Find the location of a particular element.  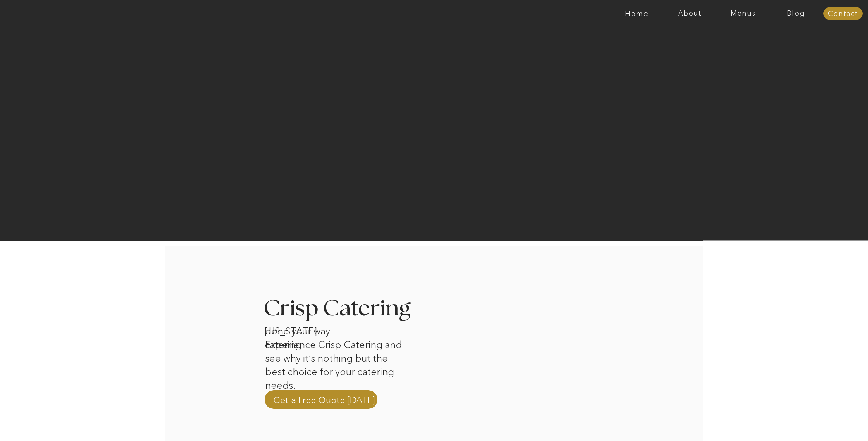

a: About is located at coordinates (689, 13).